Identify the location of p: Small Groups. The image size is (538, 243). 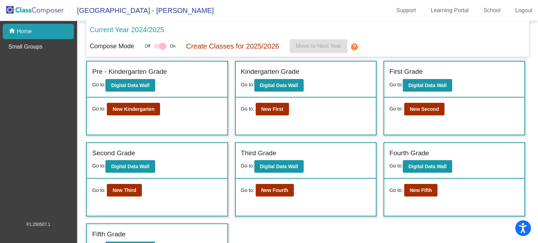
(25, 47).